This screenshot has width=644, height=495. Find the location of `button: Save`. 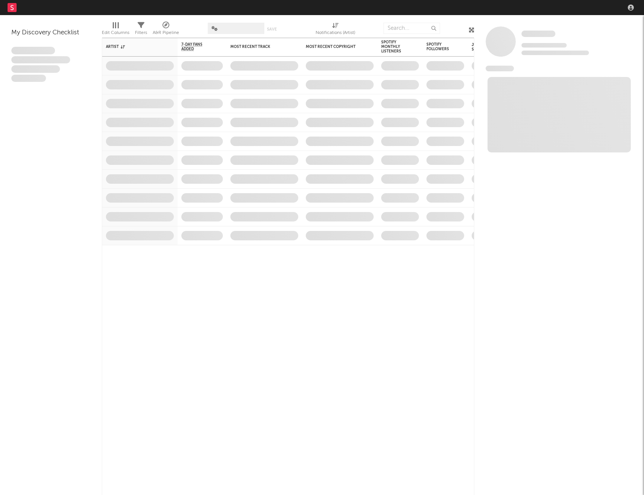

button: Save is located at coordinates (272, 29).